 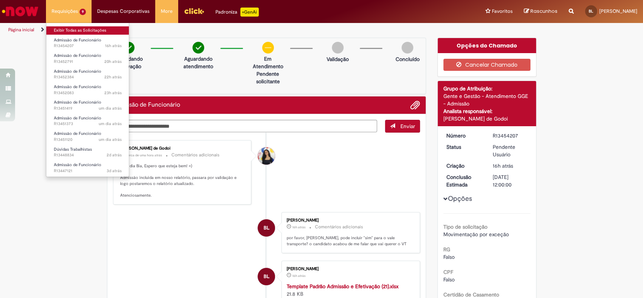 What do you see at coordinates (113, 46) in the screenshot?
I see `time: 27/08/2025 18:48:47` at bounding box center [113, 46].